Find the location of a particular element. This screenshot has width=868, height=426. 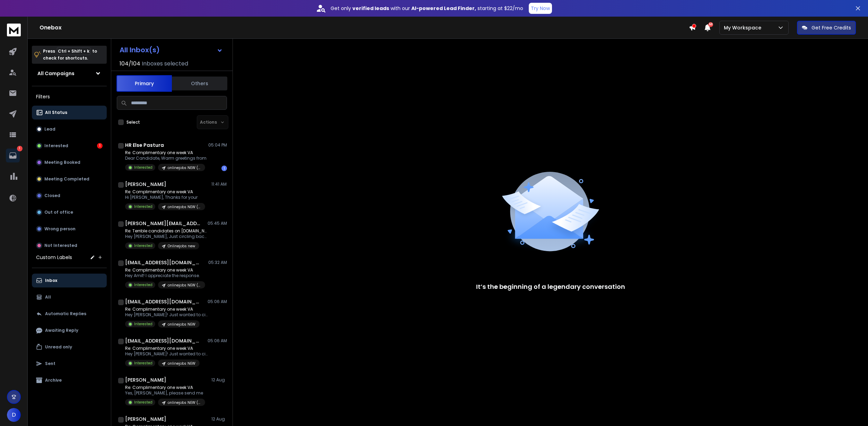

p: Inbox is located at coordinates (51, 281).